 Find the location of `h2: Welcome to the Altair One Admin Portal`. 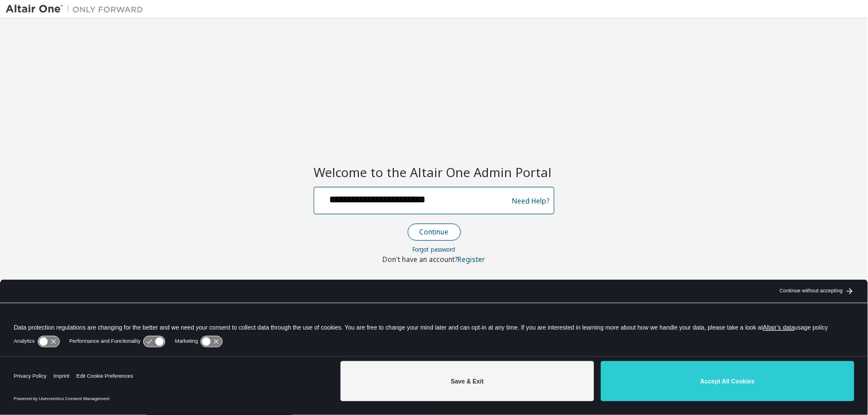

h2: Welcome to the Altair One Admin Portal is located at coordinates (434, 172).